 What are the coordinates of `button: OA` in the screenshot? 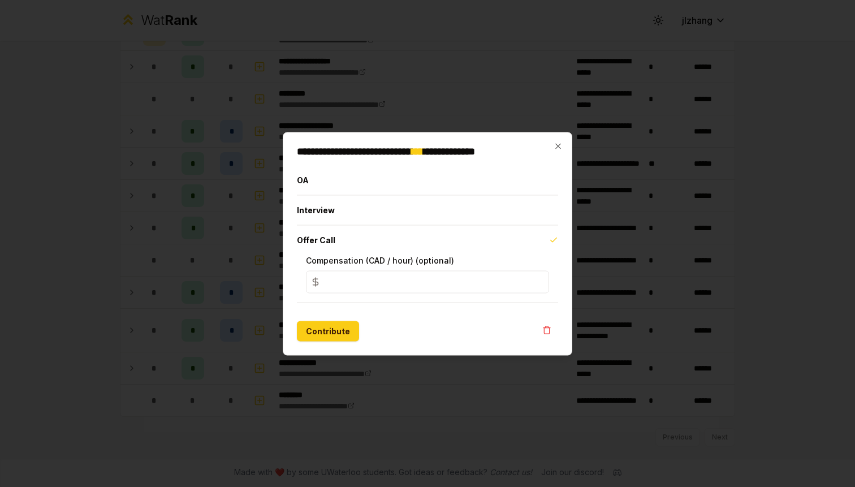 It's located at (428, 180).